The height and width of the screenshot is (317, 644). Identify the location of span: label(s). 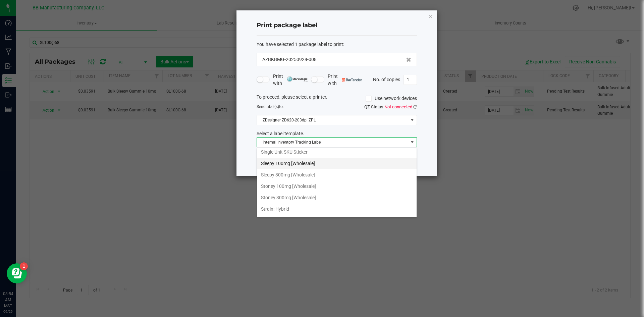
(272, 107).